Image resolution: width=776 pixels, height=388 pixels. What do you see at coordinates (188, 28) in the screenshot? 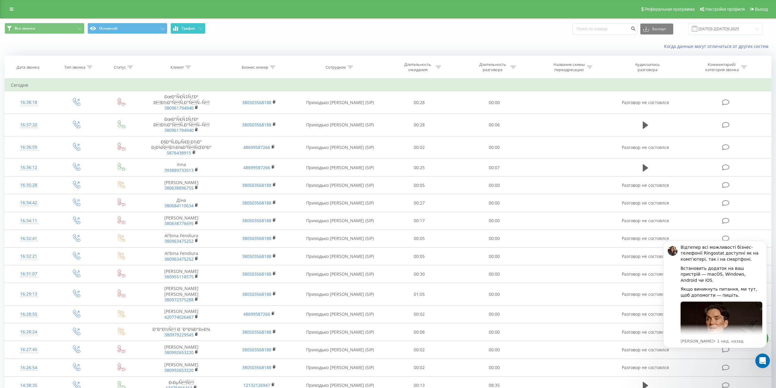
I see `button: График` at bounding box center [188, 28].